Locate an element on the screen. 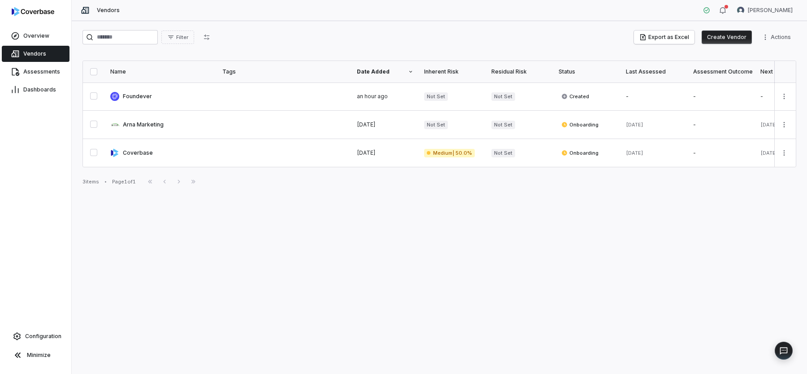 The width and height of the screenshot is (807, 374). div: Residual Risk is located at coordinates (519, 72).